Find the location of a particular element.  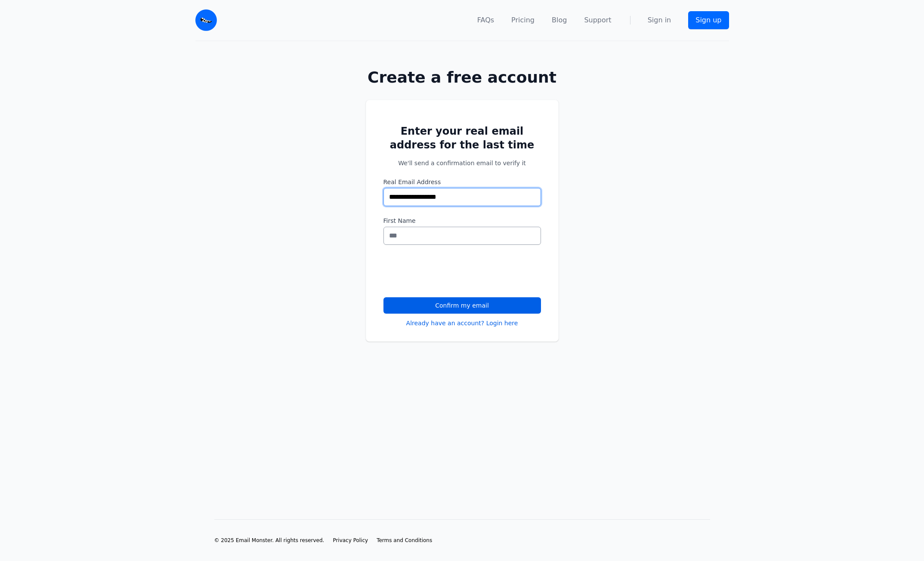

a: Sign in is located at coordinates (659, 20).